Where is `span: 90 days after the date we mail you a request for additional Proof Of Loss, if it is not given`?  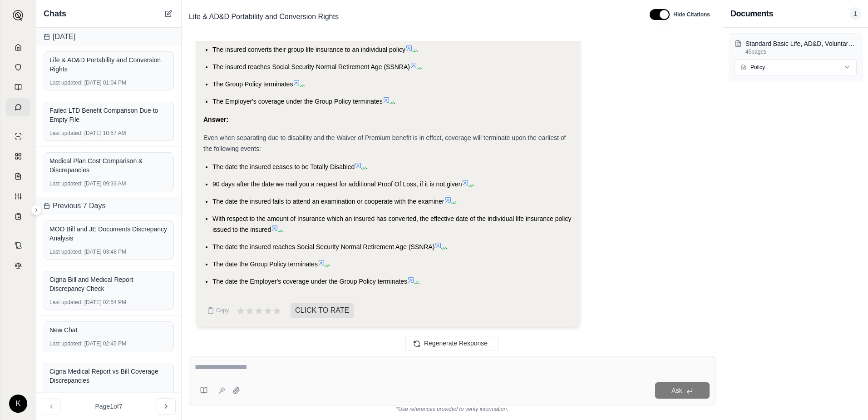 span: 90 days after the date we mail you a request for additional Proof Of Loss, if it is not given is located at coordinates (337, 184).